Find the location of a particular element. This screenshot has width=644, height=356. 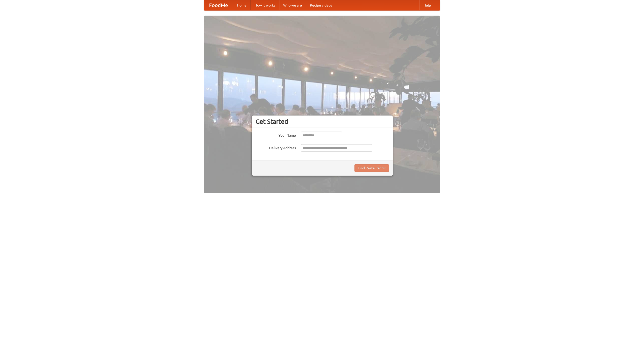

a: Recipe videos is located at coordinates (321, 5).